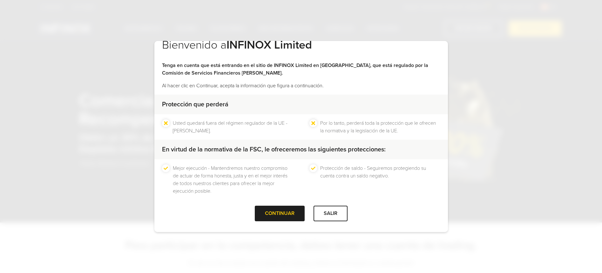 This screenshot has width=602, height=273. Describe the element at coordinates (269, 45) in the screenshot. I see `strong: INFINOX Limited` at that location.